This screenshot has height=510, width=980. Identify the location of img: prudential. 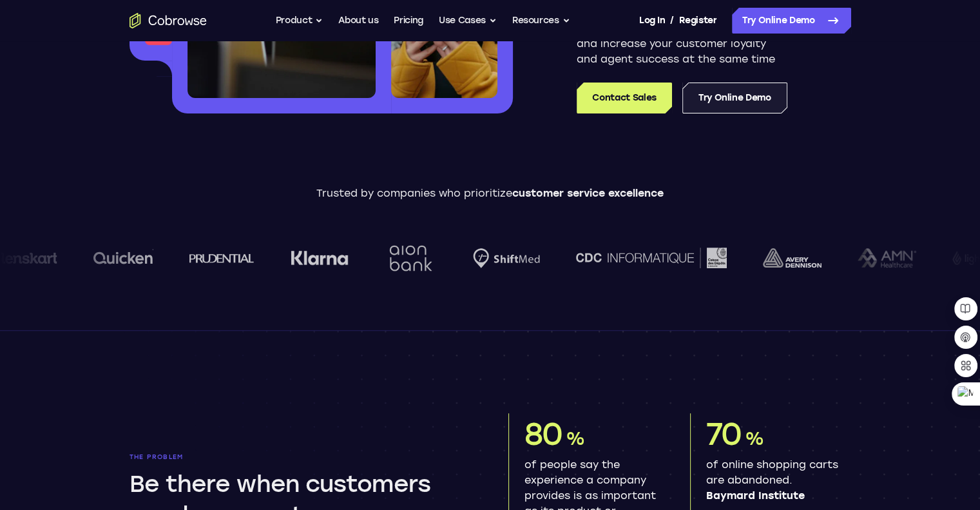
(194, 258).